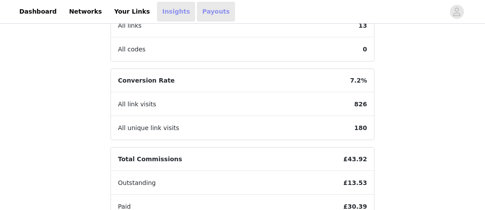 The image size is (485, 210). Describe the element at coordinates (363, 25) in the screenshot. I see `span: 13` at that location.